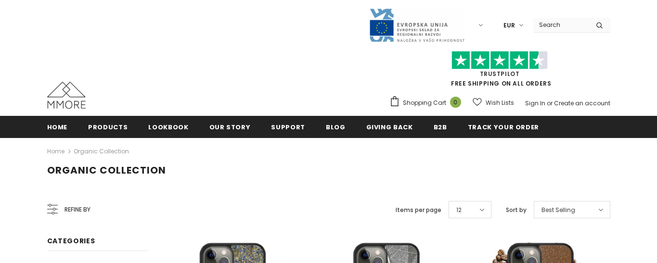  What do you see at coordinates (582, 103) in the screenshot?
I see `a: Create an account` at bounding box center [582, 103].